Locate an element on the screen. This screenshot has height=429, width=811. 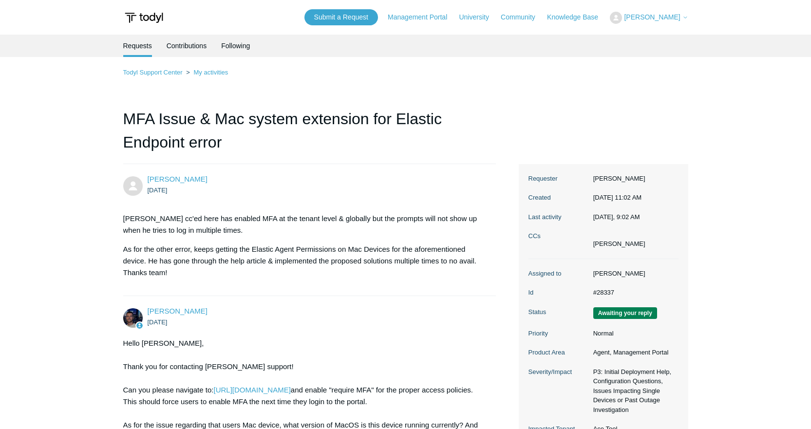
time: 09/23/2025, 11:23 is located at coordinates (157, 322).